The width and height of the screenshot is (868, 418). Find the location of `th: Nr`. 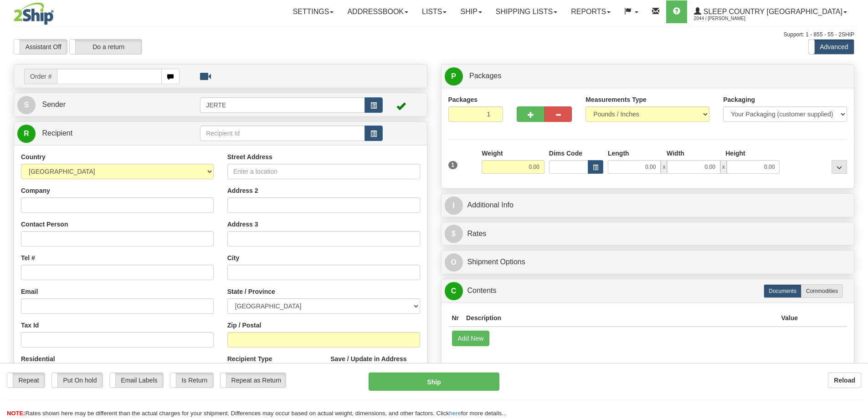

th: Nr is located at coordinates (455, 319).